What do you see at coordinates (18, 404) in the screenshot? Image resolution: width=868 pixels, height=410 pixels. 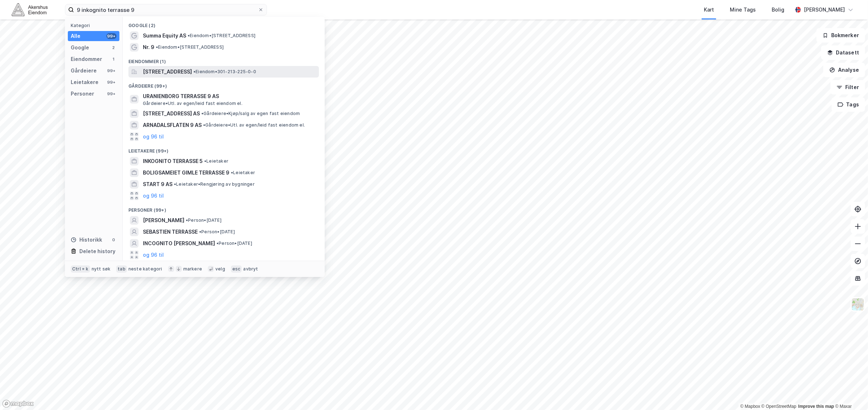 I see `a: Mapbox homepage` at bounding box center [18, 404].